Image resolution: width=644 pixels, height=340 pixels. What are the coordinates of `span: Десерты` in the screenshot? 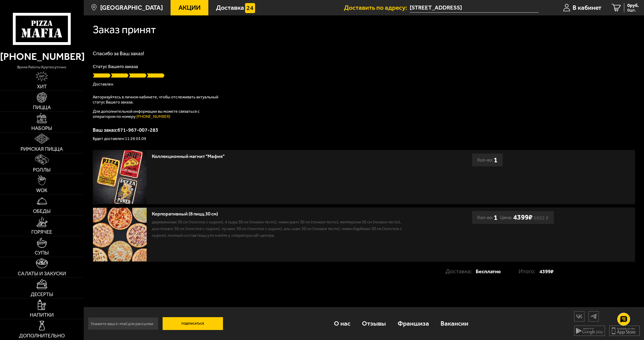 It's located at (42, 295).